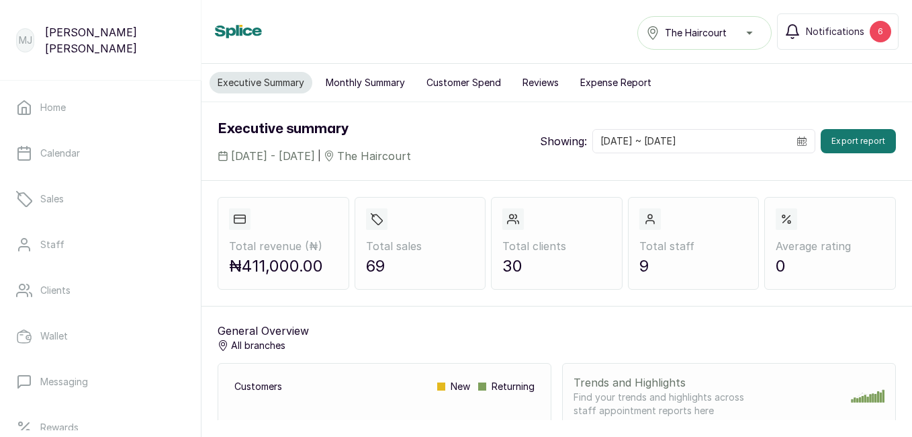 The height and width of the screenshot is (437, 912). What do you see at coordinates (564, 141) in the screenshot?
I see `p: Showing:` at bounding box center [564, 141].